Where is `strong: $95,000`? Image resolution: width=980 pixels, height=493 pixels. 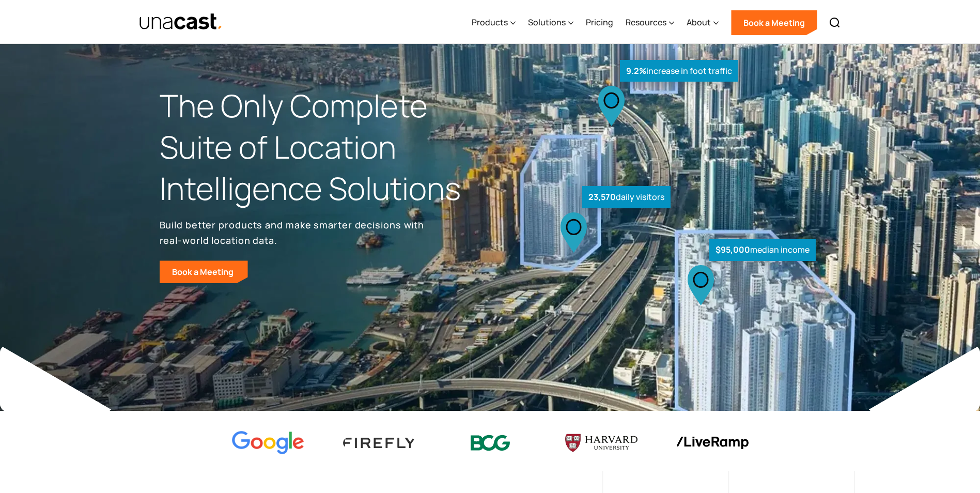 strong: $95,000 is located at coordinates (732, 250).